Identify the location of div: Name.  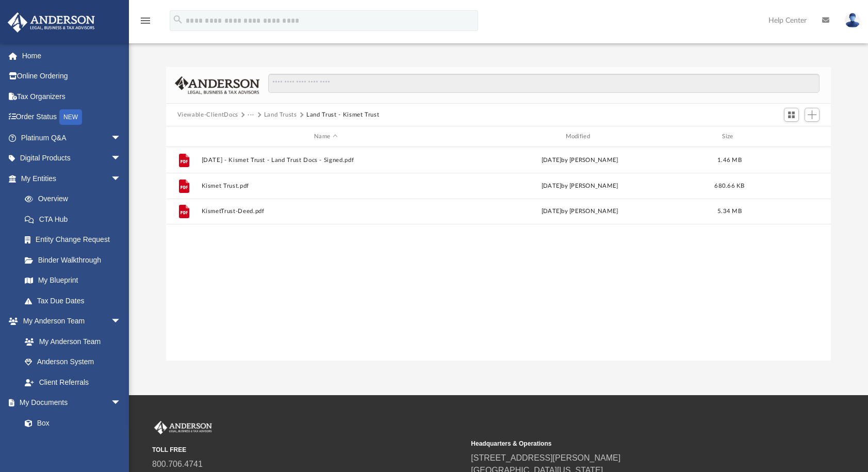
(326, 137).